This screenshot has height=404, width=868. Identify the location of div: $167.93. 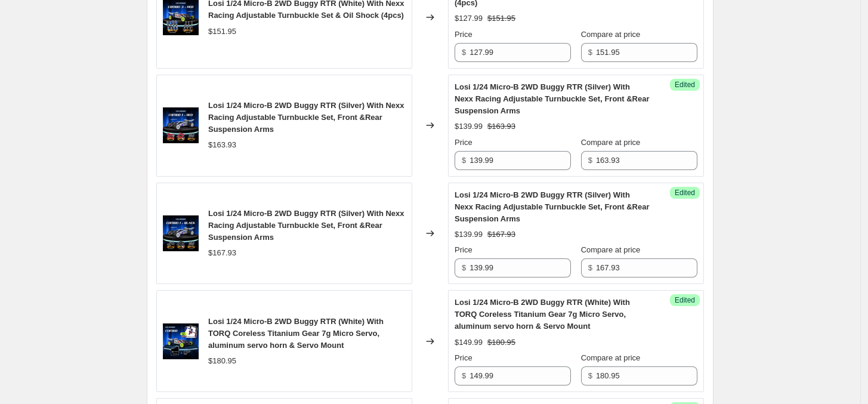
(222, 253).